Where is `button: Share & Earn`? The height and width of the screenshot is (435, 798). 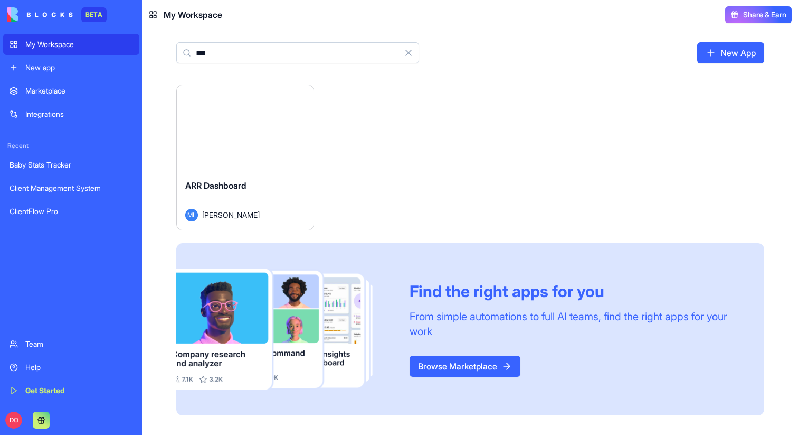
button: Share & Earn is located at coordinates (759, 15).